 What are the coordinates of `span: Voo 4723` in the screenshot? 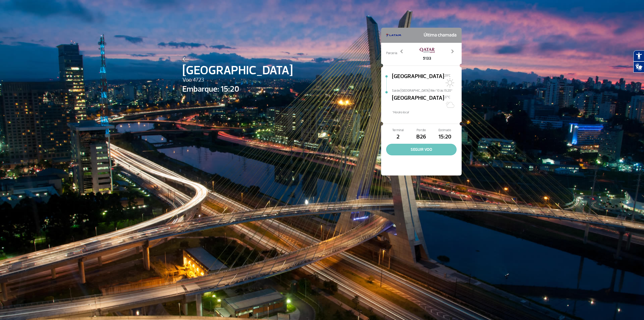 It's located at (237, 80).